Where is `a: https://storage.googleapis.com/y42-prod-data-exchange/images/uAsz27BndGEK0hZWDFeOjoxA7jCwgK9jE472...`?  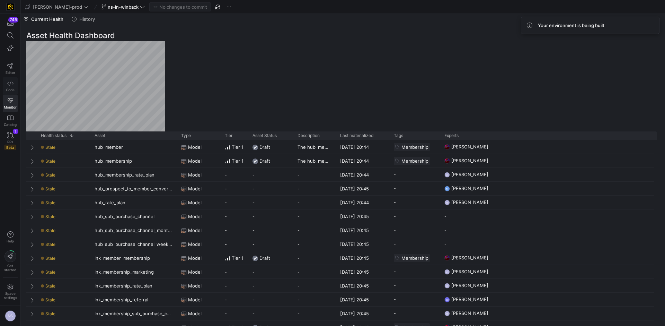 a: https://storage.googleapis.com/y42-prod-data-exchange/images/uAsz27BndGEK0hZWDFeOjoxA7jCwgK9jE472... is located at coordinates (10, 7).